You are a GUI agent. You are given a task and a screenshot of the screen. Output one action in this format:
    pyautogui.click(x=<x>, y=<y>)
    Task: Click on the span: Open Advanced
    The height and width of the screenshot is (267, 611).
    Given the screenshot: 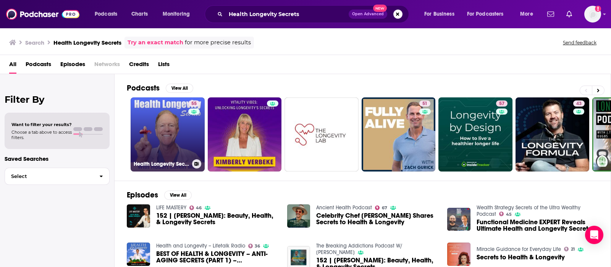 What is the action you would take?
    pyautogui.click(x=368, y=14)
    